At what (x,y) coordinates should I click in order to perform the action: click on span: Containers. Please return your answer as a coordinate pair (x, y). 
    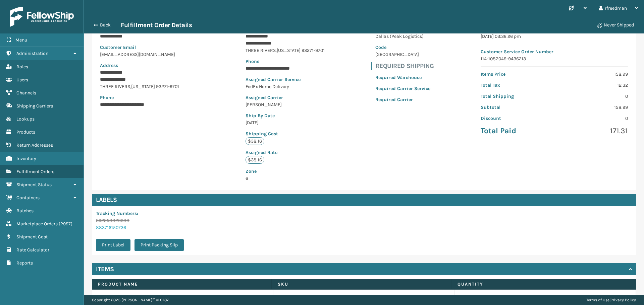
    Looking at the image, I should click on (28, 198).